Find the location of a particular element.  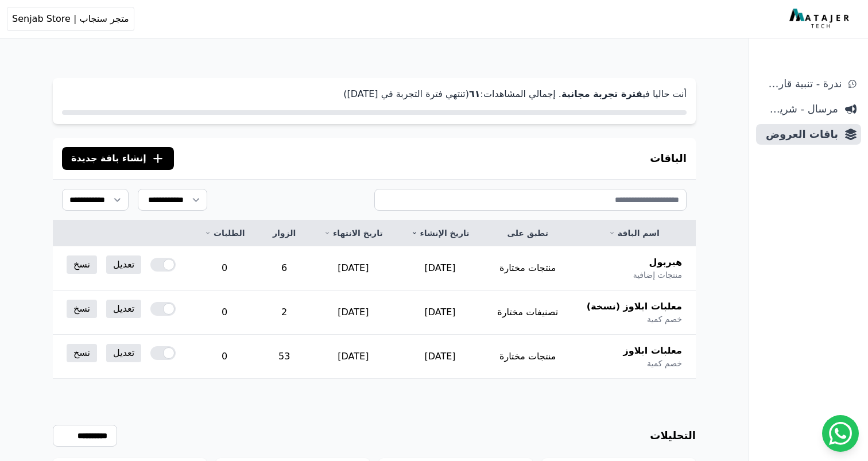

th: تطبق على is located at coordinates (528, 233).